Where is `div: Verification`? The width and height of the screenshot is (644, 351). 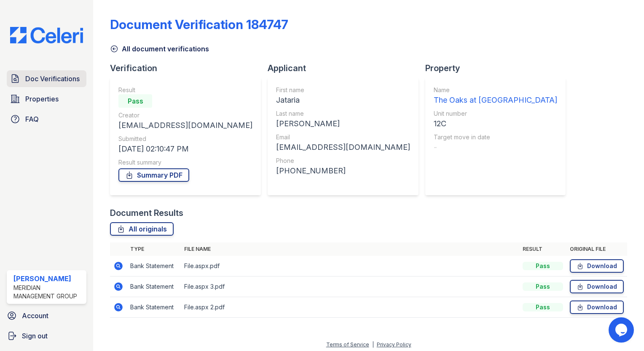 div: Verification is located at coordinates (189, 68).